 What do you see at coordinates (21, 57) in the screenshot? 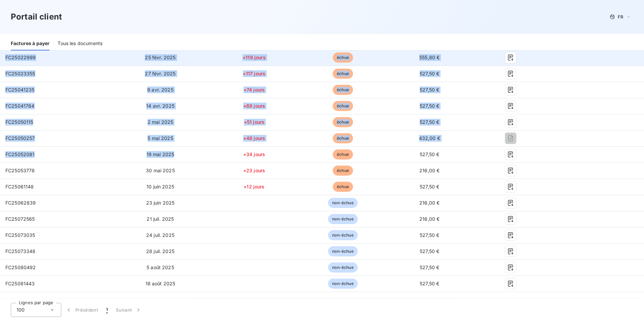
I see `span: FC25022999` at bounding box center [21, 57].